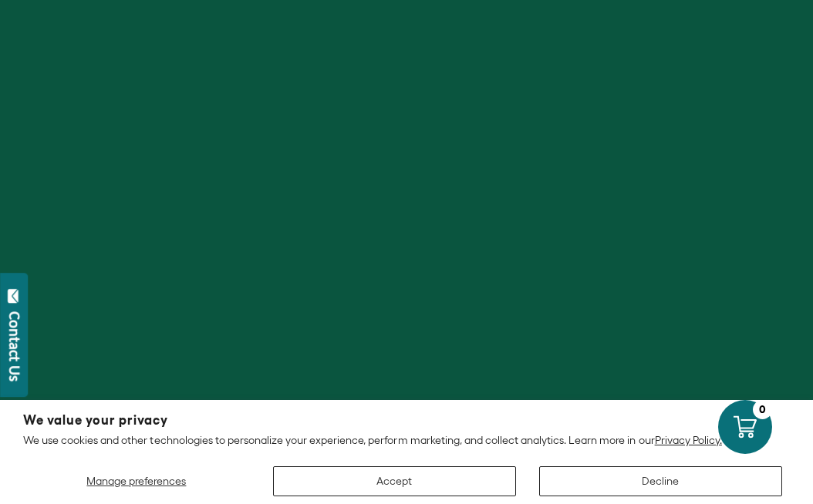  What do you see at coordinates (394, 481) in the screenshot?
I see `button: Accept` at bounding box center [394, 481].